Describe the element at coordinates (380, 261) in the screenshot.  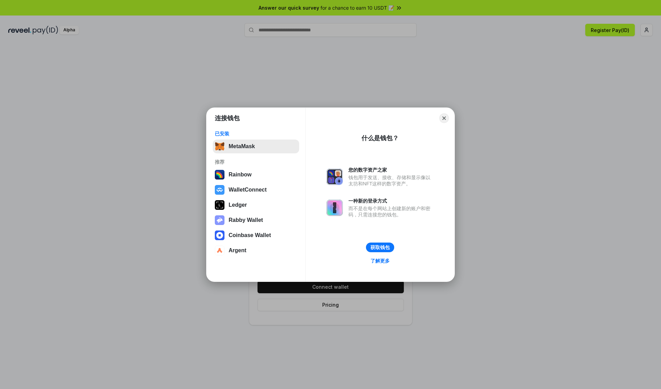
I see `a: 了解更多` at that location.